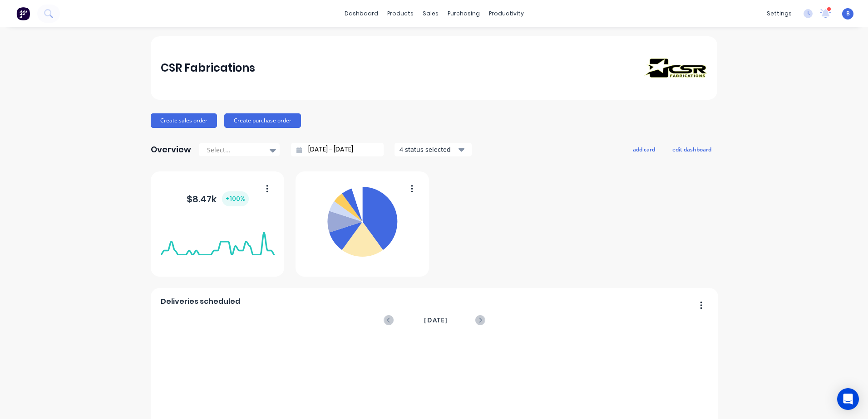 The height and width of the screenshot is (419, 868). I want to click on div: Overview, so click(170, 150).